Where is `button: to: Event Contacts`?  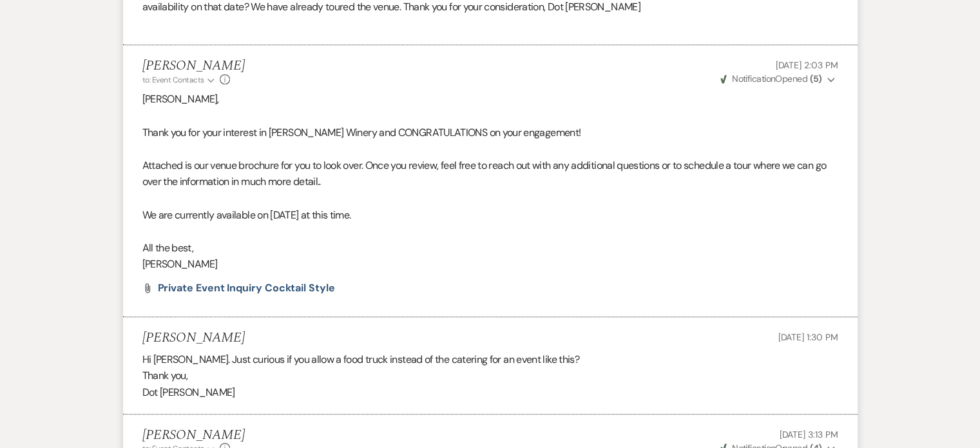 button: to: Event Contacts is located at coordinates (179, 80).